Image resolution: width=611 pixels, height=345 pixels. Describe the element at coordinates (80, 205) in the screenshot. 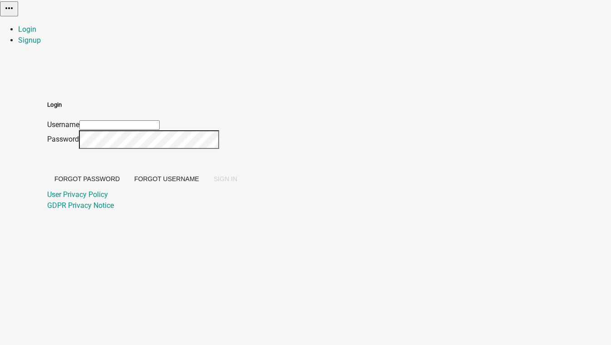

I see `a: GDPR Privacy Notice` at that location.